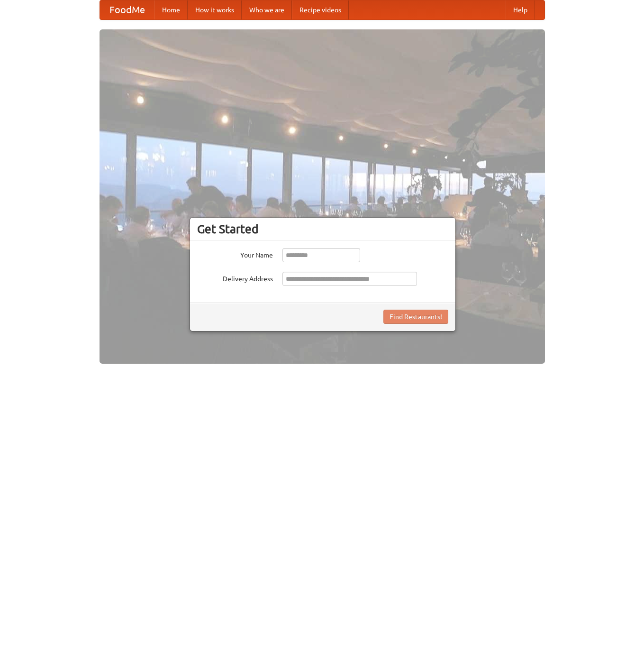  Describe the element at coordinates (415, 317) in the screenshot. I see `button: Find Restaurants!` at that location.